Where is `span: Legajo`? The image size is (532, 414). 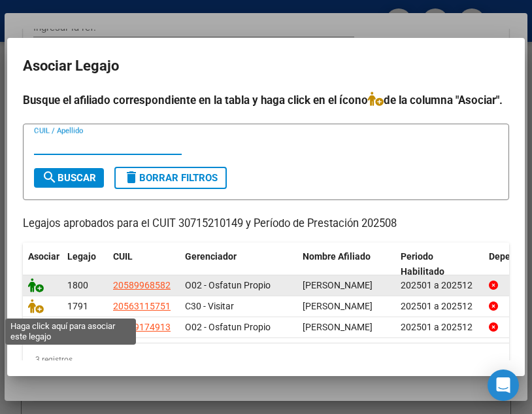
span: Legajo is located at coordinates (81, 256).